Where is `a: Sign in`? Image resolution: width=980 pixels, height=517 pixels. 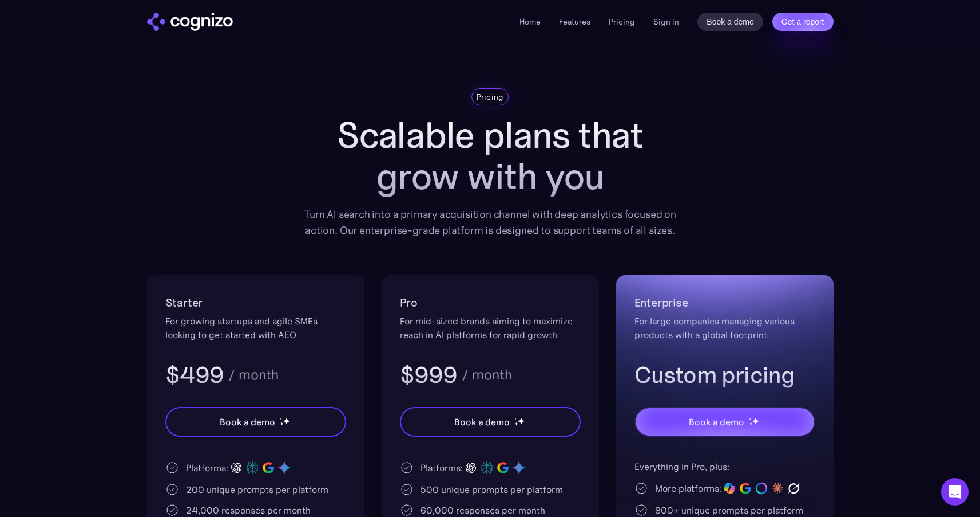 a: Sign in is located at coordinates (666, 21).